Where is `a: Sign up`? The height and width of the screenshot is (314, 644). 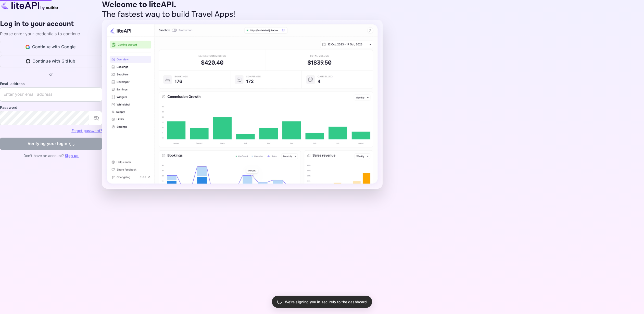 a: Sign up is located at coordinates (72, 156).